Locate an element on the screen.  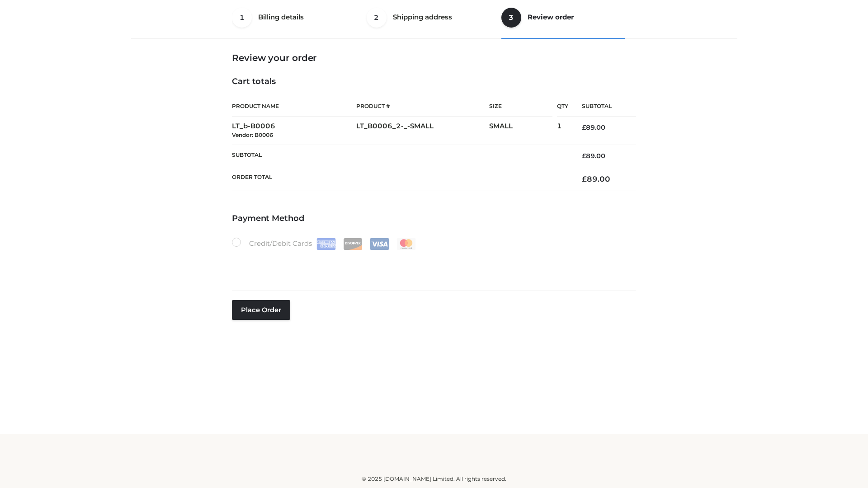
h3: Review your order is located at coordinates (434, 58).